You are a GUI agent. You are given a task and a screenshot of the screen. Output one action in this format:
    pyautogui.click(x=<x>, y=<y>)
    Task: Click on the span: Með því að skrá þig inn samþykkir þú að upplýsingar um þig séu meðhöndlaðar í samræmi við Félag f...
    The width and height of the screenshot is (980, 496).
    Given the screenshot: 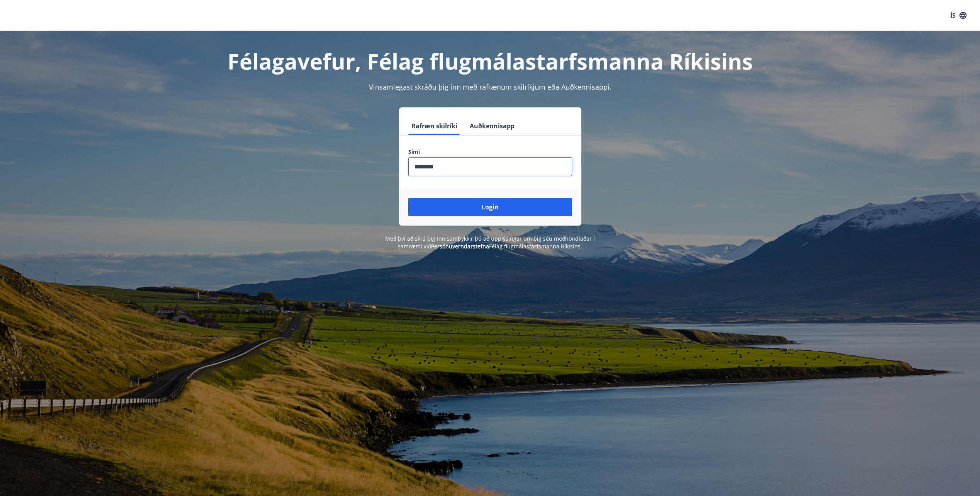 What is the action you would take?
    pyautogui.click(x=490, y=242)
    